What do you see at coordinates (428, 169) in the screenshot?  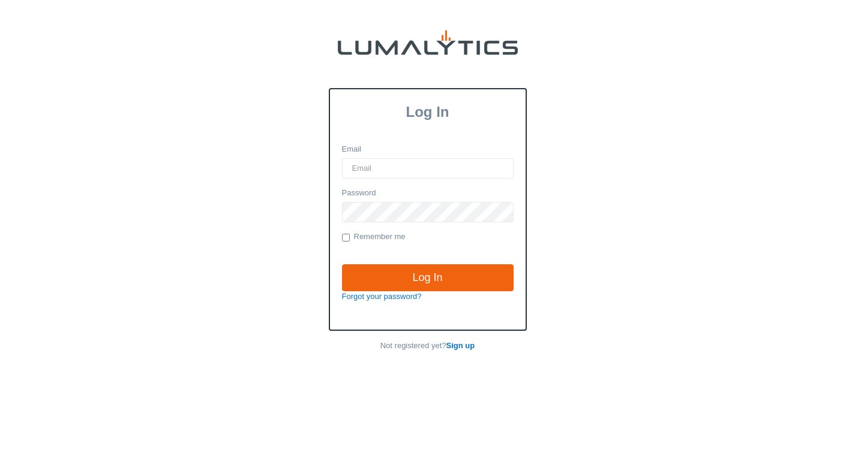 I see `input: Email` at bounding box center [428, 169].